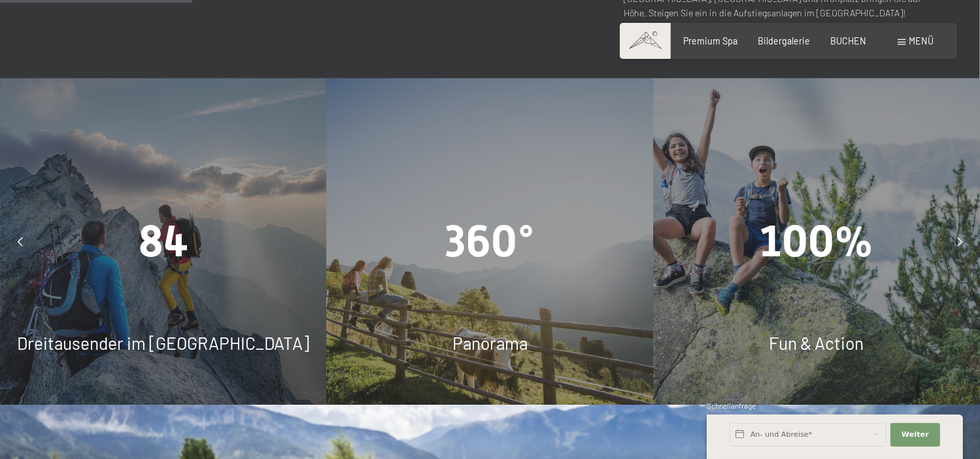  What do you see at coordinates (817, 343) in the screenshot?
I see `span: Fun & Action` at bounding box center [817, 343].